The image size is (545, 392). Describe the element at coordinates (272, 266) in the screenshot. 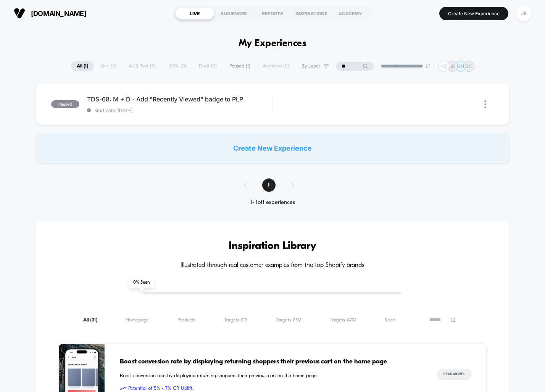

I see `h4: Illustrated through real customer examples from the top Shopify brands` at that location.